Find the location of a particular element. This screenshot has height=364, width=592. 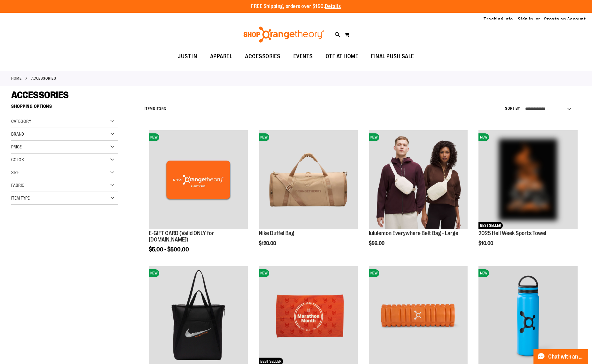

a: Details is located at coordinates (333, 6).